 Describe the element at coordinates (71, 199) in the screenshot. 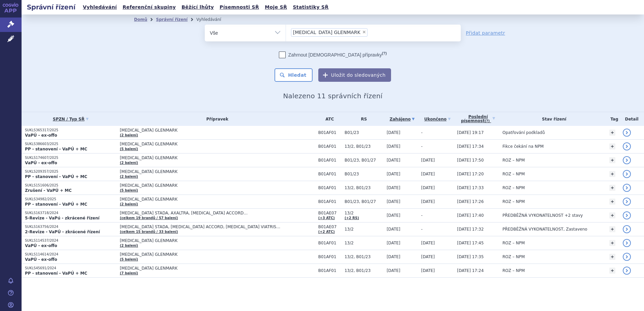

I see `p: SUKLS34982/2025` at that location.